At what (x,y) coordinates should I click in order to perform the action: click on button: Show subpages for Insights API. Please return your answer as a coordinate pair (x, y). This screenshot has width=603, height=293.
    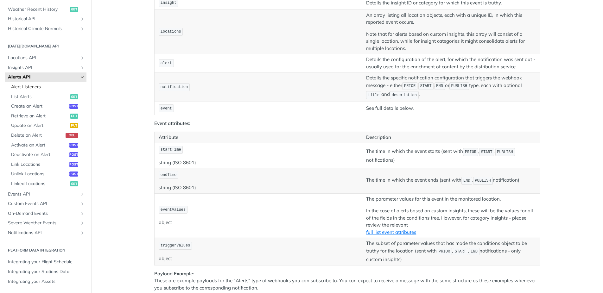
    Looking at the image, I should click on (82, 68).